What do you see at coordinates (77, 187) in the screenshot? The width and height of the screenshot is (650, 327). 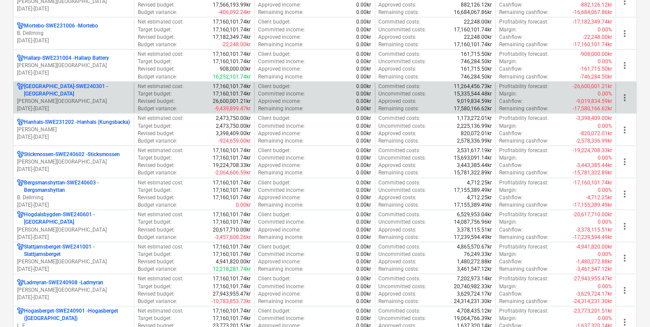 I see `p: Bergsmanshyttan-SWE240603 - Bergsmanshyttan` at bounding box center [77, 187].